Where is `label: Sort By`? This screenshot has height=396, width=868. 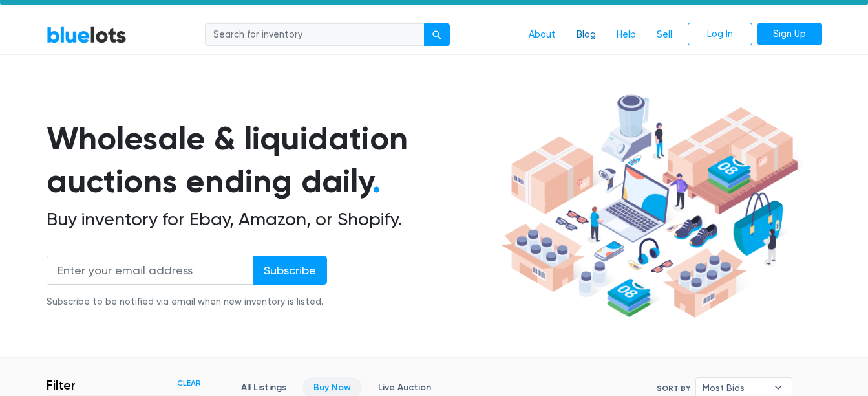 label: Sort By is located at coordinates (673, 388).